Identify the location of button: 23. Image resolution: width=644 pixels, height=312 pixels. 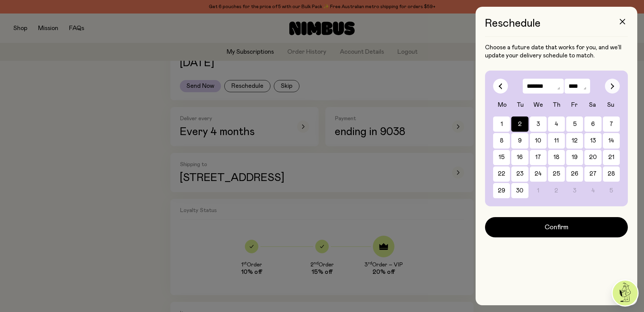
(520, 174).